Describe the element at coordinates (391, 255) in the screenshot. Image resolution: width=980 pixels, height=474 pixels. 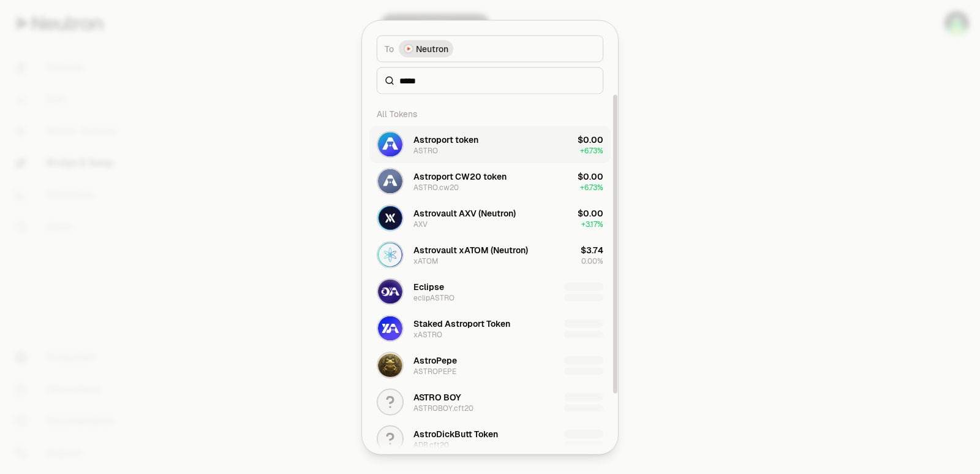
I see `img: xATOM Logo` at that location.